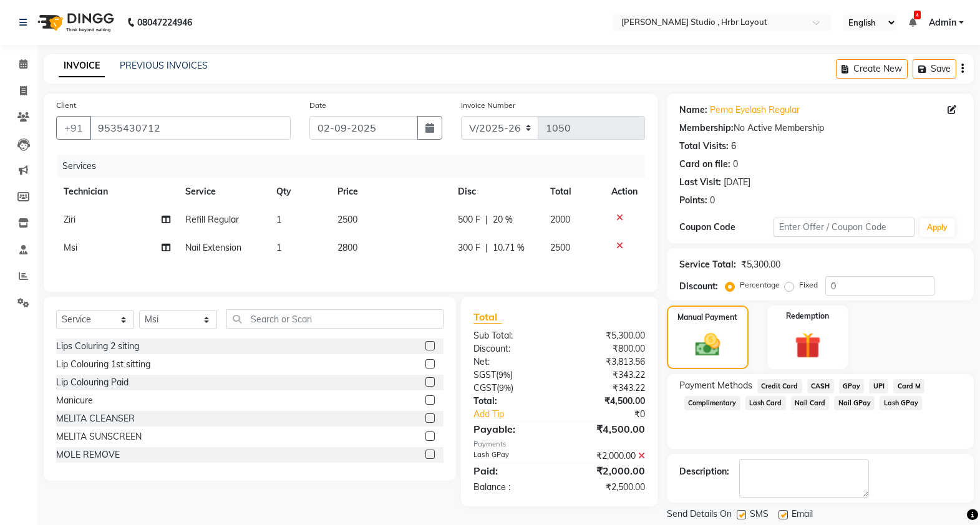 The height and width of the screenshot is (525, 980). What do you see at coordinates (851, 386) in the screenshot?
I see `span: GPay` at bounding box center [851, 386].